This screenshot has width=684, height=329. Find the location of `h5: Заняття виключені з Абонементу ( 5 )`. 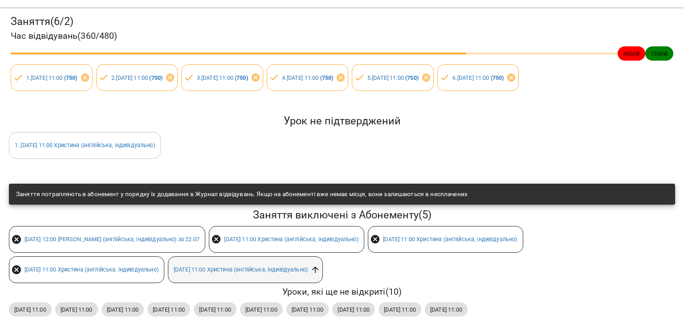

h5: Заняття виключені з Абонементу ( 5 ) is located at coordinates (342, 215).